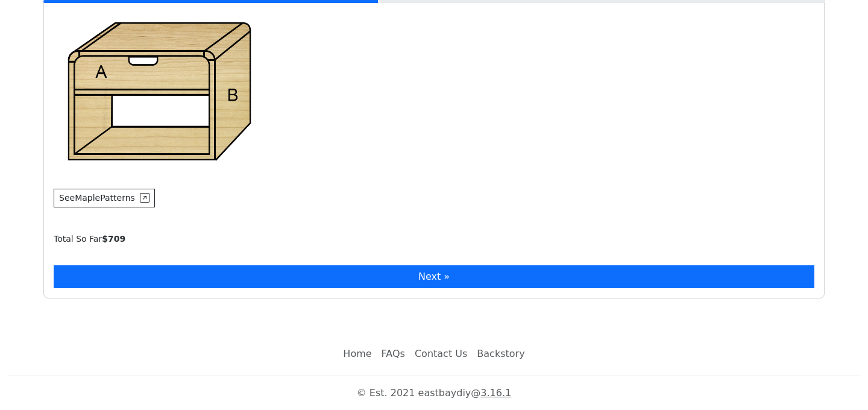 This screenshot has width=868, height=410. Describe the element at coordinates (114, 239) in the screenshot. I see `b: $ 709` at that location.